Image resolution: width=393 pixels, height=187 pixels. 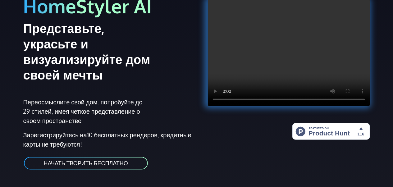 I want to click on a: НАЧАТЬ ТВОРИТЬ БЕСПЛАТНО, so click(x=86, y=163).